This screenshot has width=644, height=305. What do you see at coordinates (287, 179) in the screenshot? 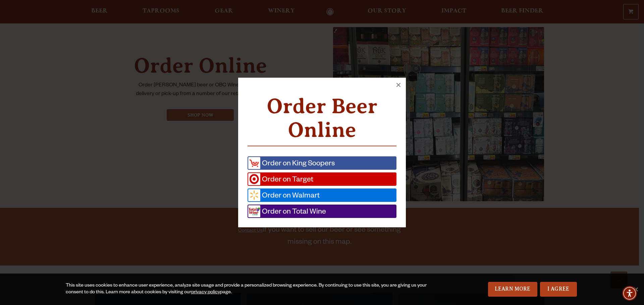
I see `span: Order on Target` at bounding box center [287, 179].